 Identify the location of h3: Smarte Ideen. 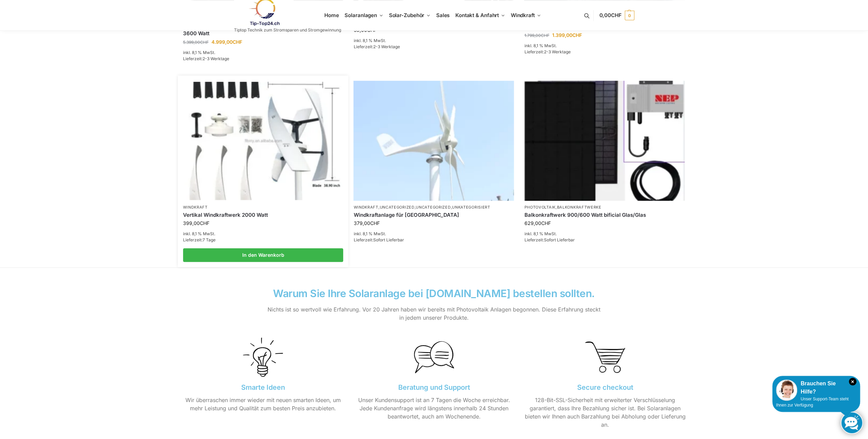
(263, 388).